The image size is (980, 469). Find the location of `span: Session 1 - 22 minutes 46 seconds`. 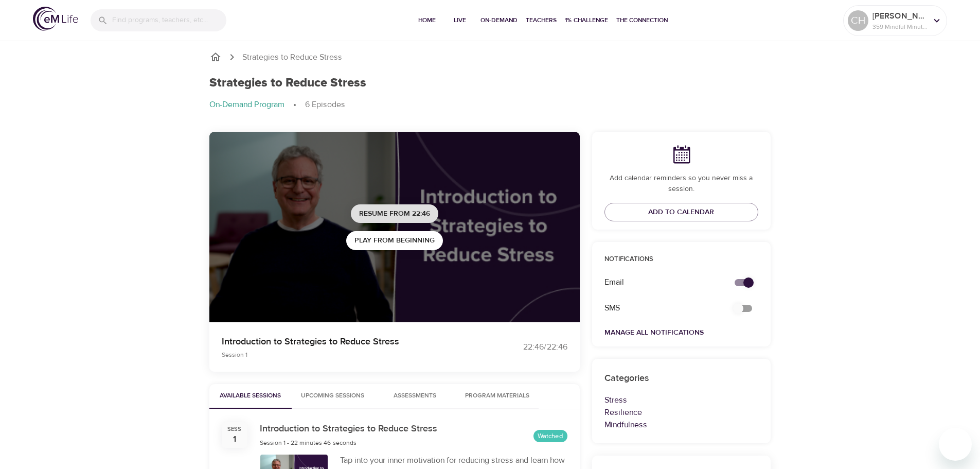

span: Session 1 - 22 minutes 46 seconds is located at coordinates (308, 442).